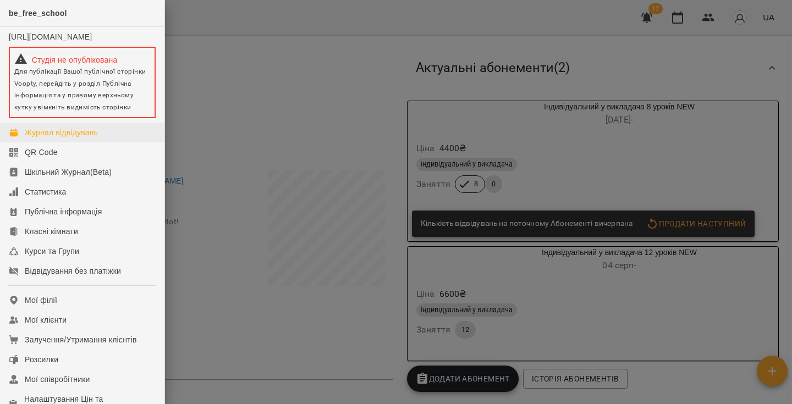 Image resolution: width=792 pixels, height=404 pixels. Describe the element at coordinates (52, 251) in the screenshot. I see `div: Курси та Групи` at that location.